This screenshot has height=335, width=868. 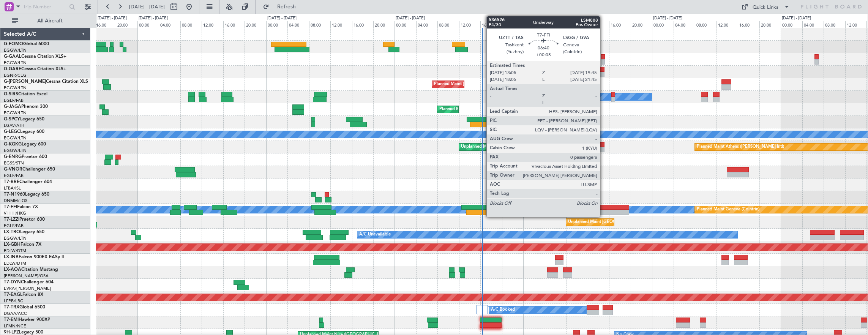 What do you see at coordinates (25, 94) in the screenshot?
I see `a: G-SIRSCitation Excel` at bounding box center [25, 94].